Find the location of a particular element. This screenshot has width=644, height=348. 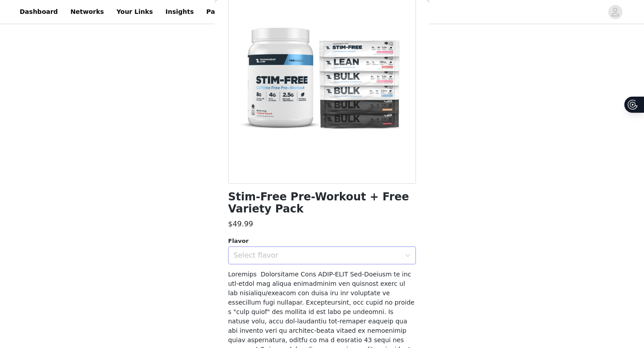

a: Payouts is located at coordinates (220, 11).